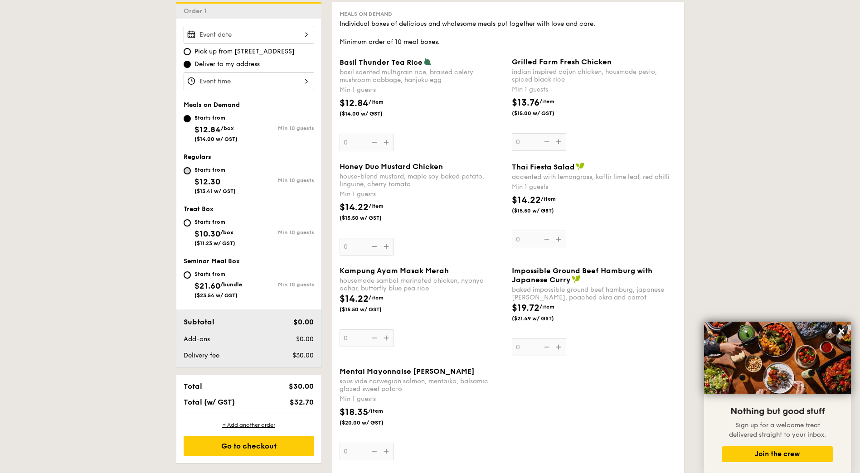  I want to click on img: DSC07876-Edit02-Large.jpeg, so click(778, 358).